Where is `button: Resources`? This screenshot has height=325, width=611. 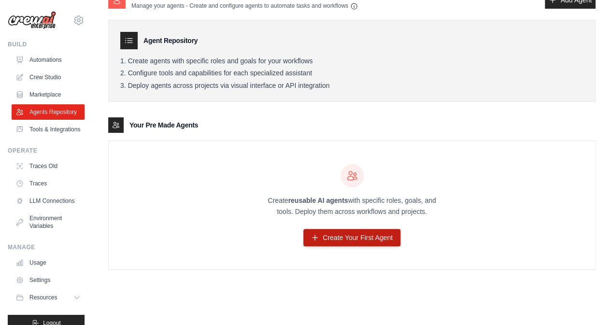 button: Resources is located at coordinates (48, 298).